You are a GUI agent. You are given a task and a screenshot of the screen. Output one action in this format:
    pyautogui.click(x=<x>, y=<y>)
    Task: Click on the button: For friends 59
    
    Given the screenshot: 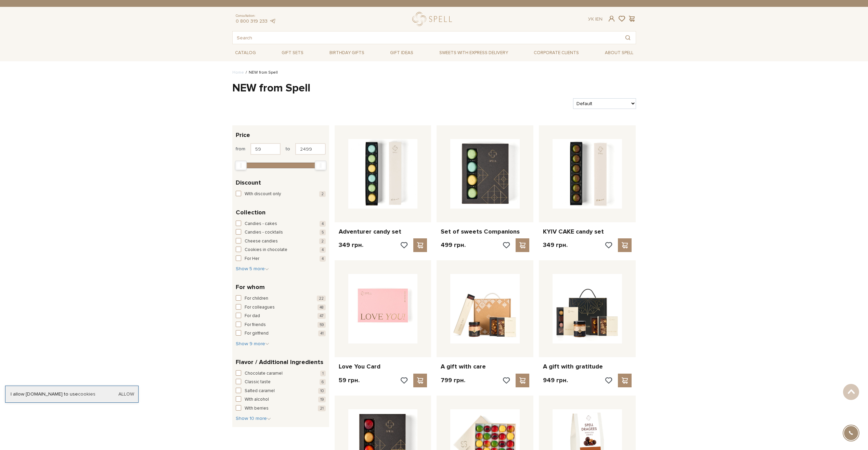 What is the action you would take?
    pyautogui.click(x=281, y=325)
    